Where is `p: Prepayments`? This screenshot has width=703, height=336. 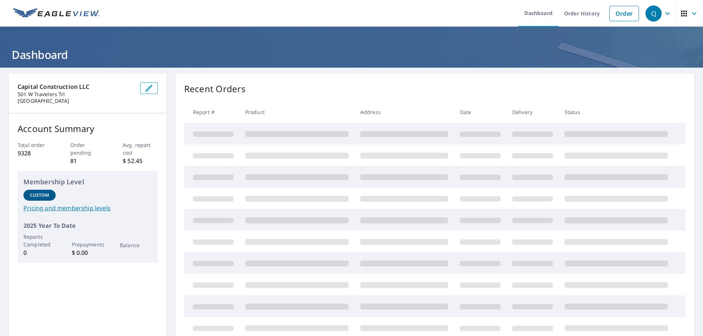 p: Prepayments is located at coordinates (88, 244).